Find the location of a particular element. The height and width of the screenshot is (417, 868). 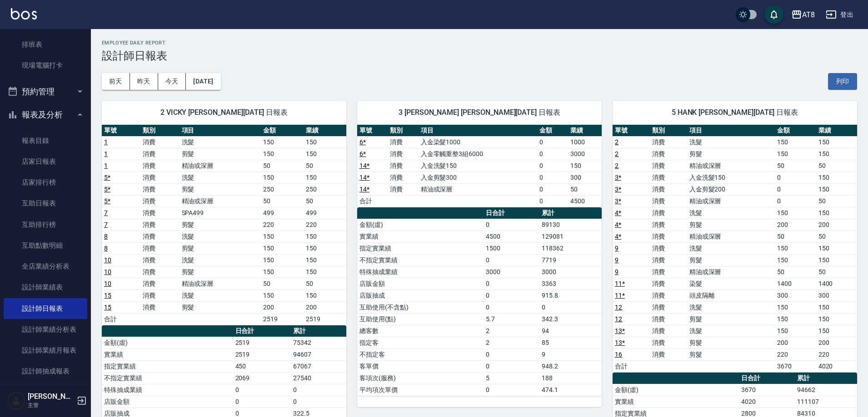

td: 實業績 is located at coordinates (420, 236).